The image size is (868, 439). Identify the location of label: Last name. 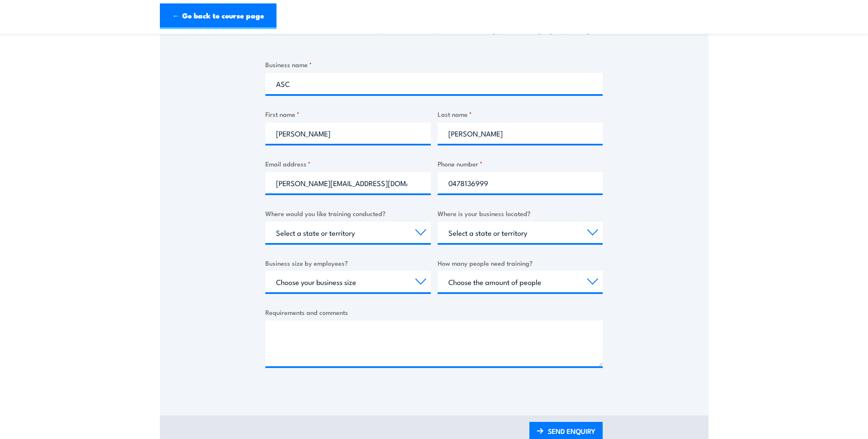
(520, 114).